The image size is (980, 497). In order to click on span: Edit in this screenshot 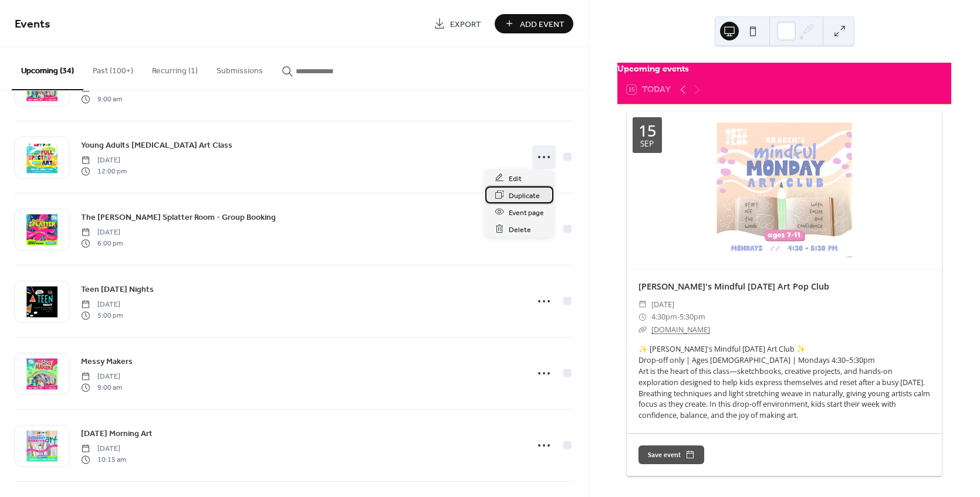, I will do `click(515, 178)`.